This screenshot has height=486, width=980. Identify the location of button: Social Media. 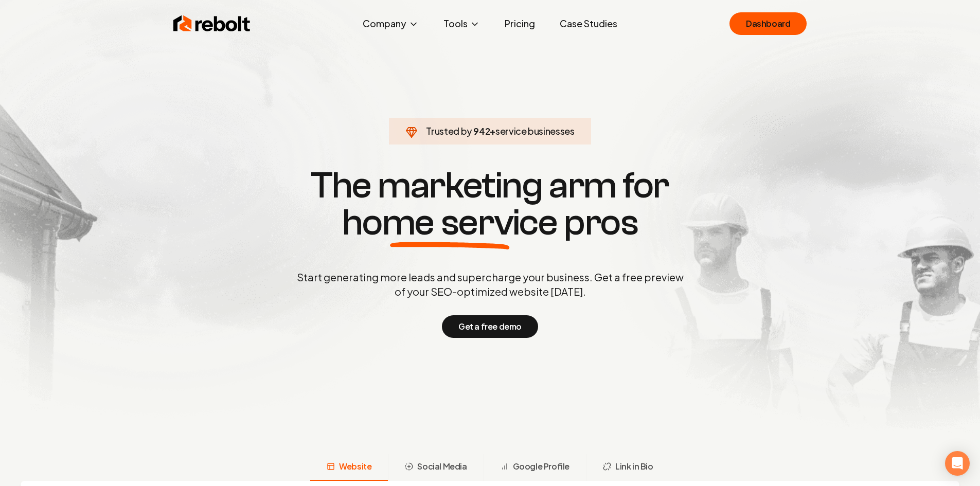
(435, 467).